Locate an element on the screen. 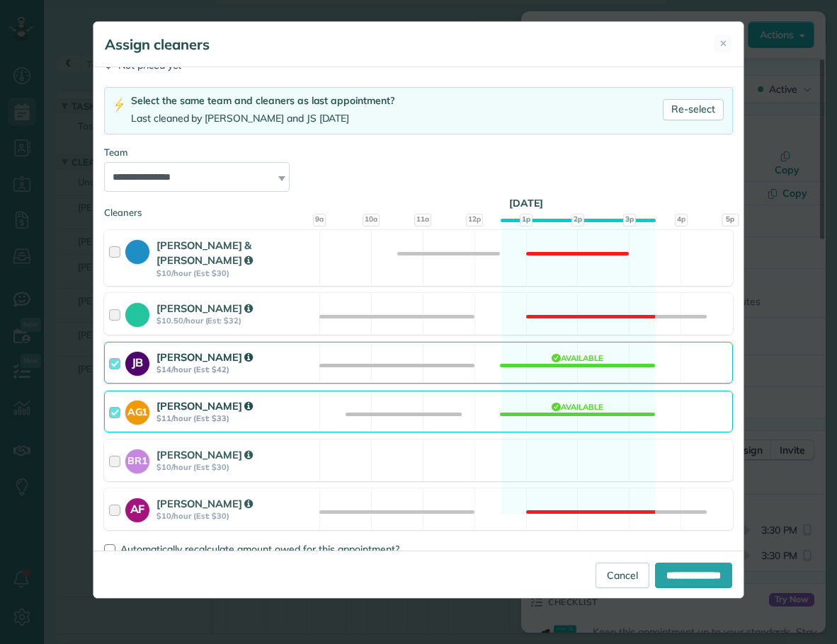 The height and width of the screenshot is (644, 837). img: lightning-bolt-icon-94e5364df696ac2de96d3a42b8a9ff6ba979493684c50e6bbbcda72601fa0d29.png is located at coordinates (119, 105).